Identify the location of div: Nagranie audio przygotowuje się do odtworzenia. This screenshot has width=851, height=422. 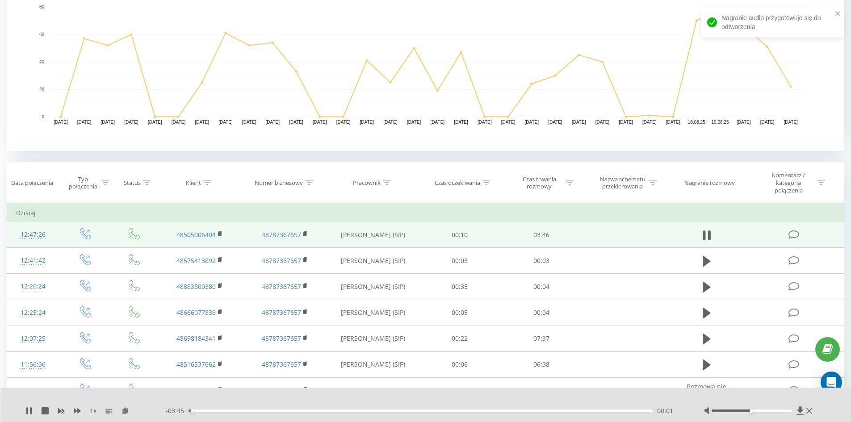
(772, 22).